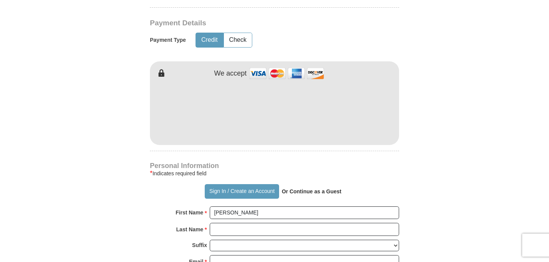 The width and height of the screenshot is (549, 262). Describe the element at coordinates (238, 40) in the screenshot. I see `button: Check` at that location.